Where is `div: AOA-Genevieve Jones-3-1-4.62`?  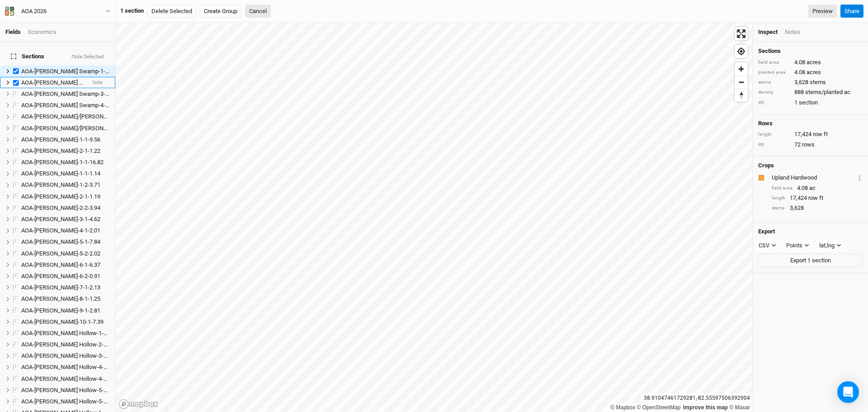
div: AOA-Genevieve Jones-3-1-4.62 is located at coordinates (66, 219).